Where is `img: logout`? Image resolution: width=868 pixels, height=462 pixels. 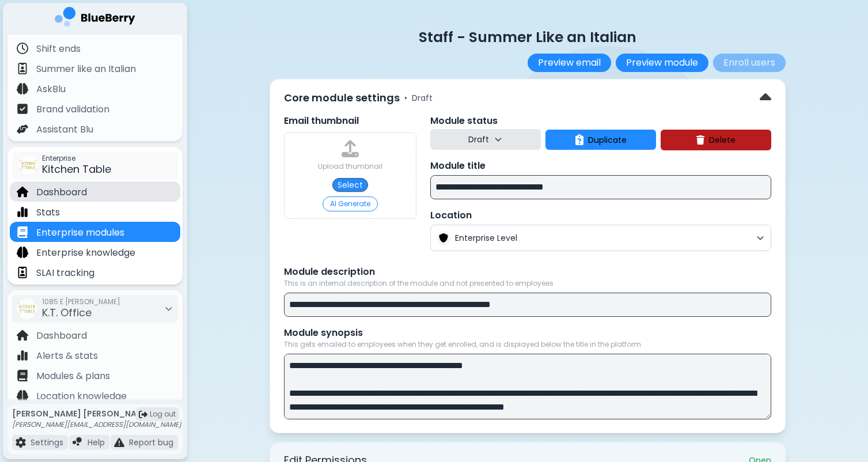 img: logout is located at coordinates (143, 414).